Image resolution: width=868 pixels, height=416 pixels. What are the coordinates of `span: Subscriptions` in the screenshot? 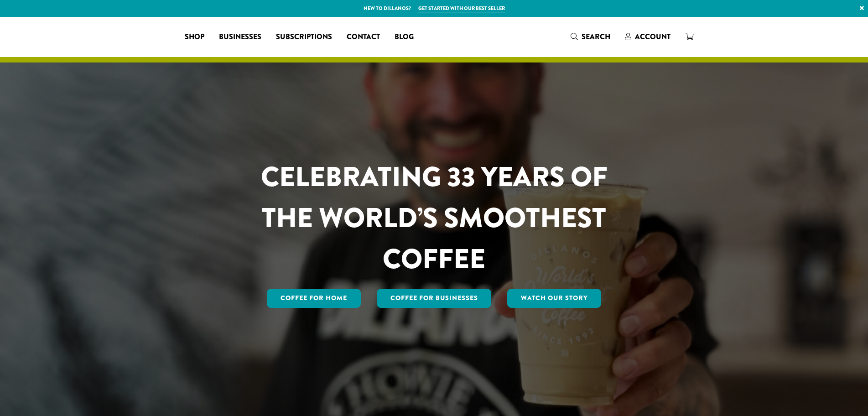 It's located at (304, 37).